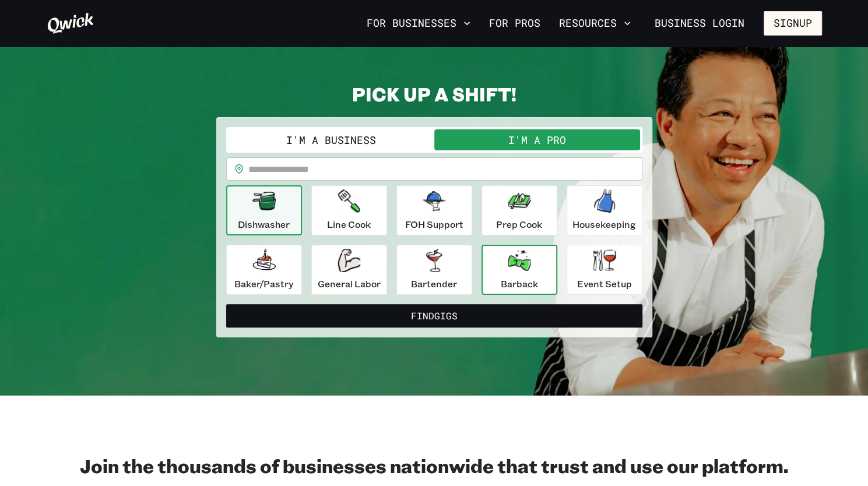 This screenshot has height=486, width=868. I want to click on p: Housekeeping, so click(604, 225).